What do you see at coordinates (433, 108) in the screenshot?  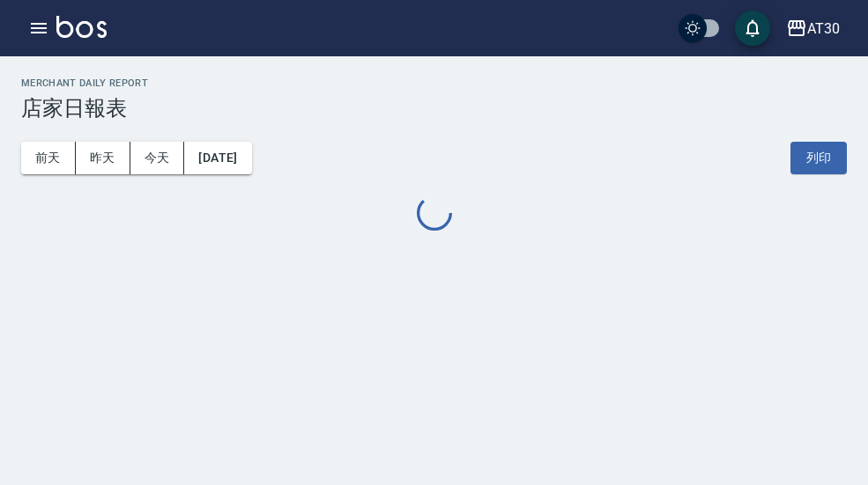 I see `h3: 店家日報表` at bounding box center [433, 108].